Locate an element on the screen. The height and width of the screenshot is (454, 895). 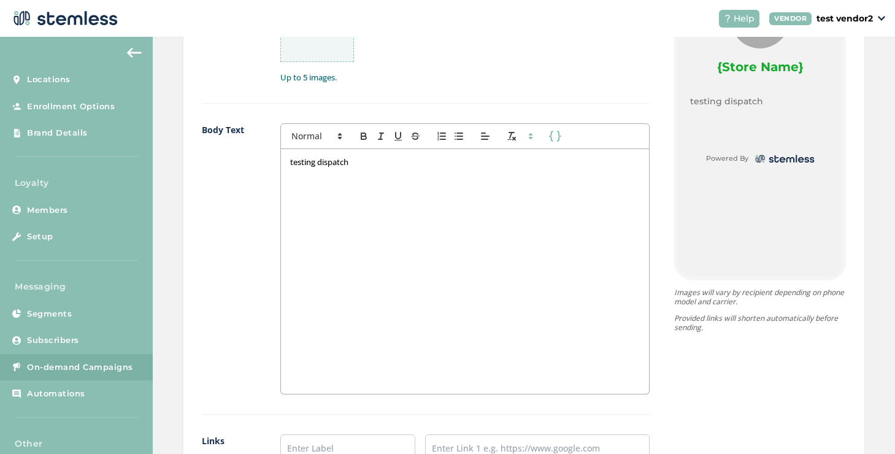
span: Help is located at coordinates (744, 18).